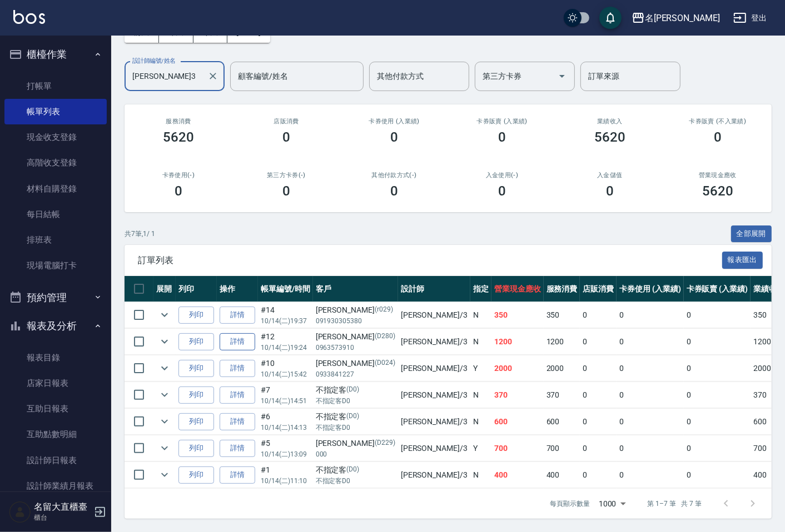 Image resolution: width=785 pixels, height=532 pixels. I want to click on p: 0933841227, so click(356, 375).